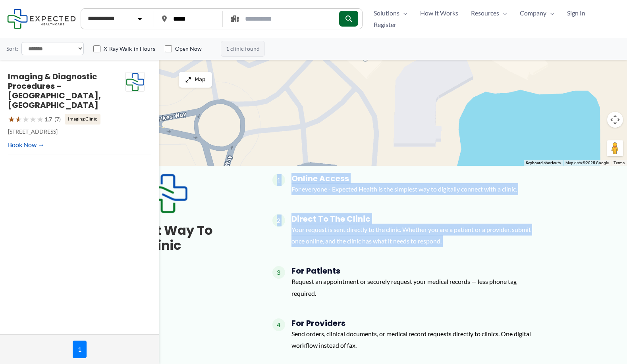 The height and width of the screenshot is (364, 627). I want to click on span: 1 clinic found, so click(243, 49).